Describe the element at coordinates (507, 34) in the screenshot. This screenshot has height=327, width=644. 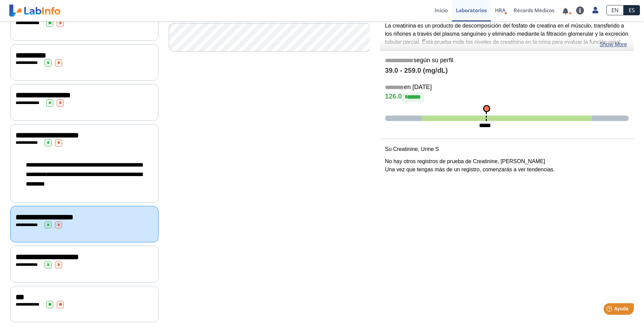
I see `p: La creatinina es un producto de descomposición del fosfato de creatina en el músculo, transferido...` at that location.